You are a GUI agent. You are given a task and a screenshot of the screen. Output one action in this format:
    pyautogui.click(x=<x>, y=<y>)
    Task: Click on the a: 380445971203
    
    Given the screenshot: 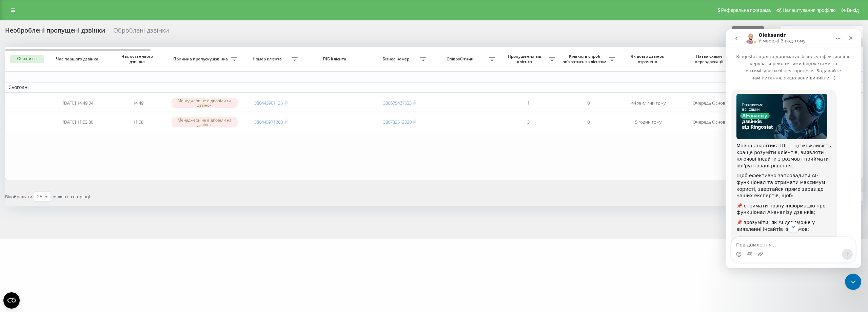 What is the action you would take?
    pyautogui.click(x=268, y=122)
    